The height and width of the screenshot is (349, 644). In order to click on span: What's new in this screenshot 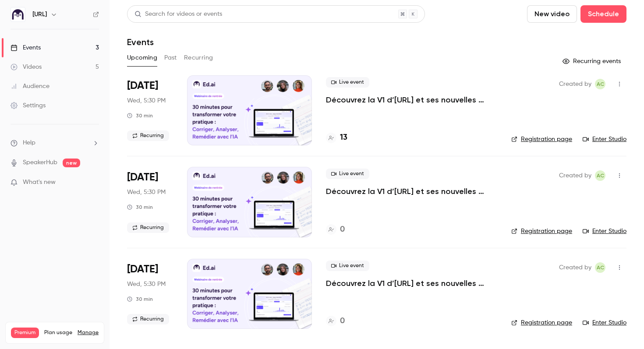, I will do `click(39, 182)`.